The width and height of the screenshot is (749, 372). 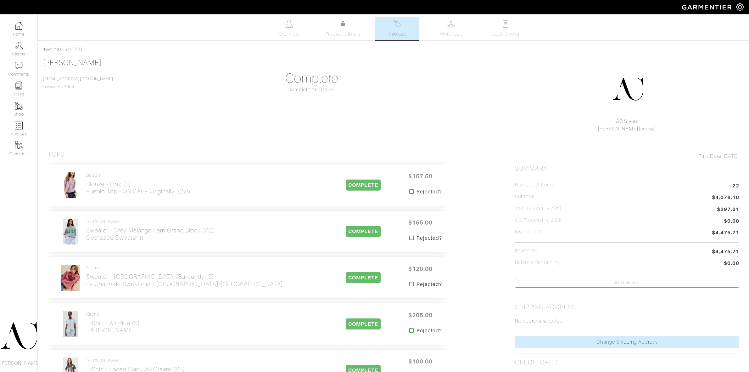 I want to click on h2: Credit Card, so click(x=537, y=362).